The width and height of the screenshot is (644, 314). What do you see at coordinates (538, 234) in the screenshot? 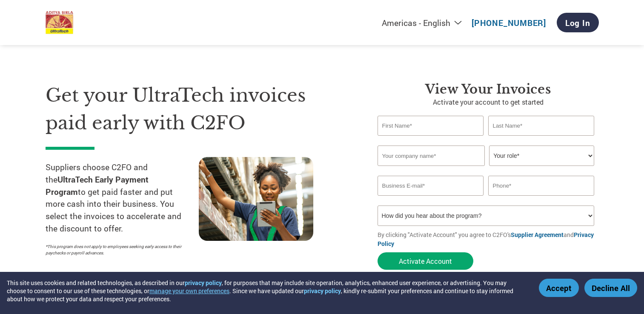
I see `a: Supplier Agreement` at bounding box center [538, 234].